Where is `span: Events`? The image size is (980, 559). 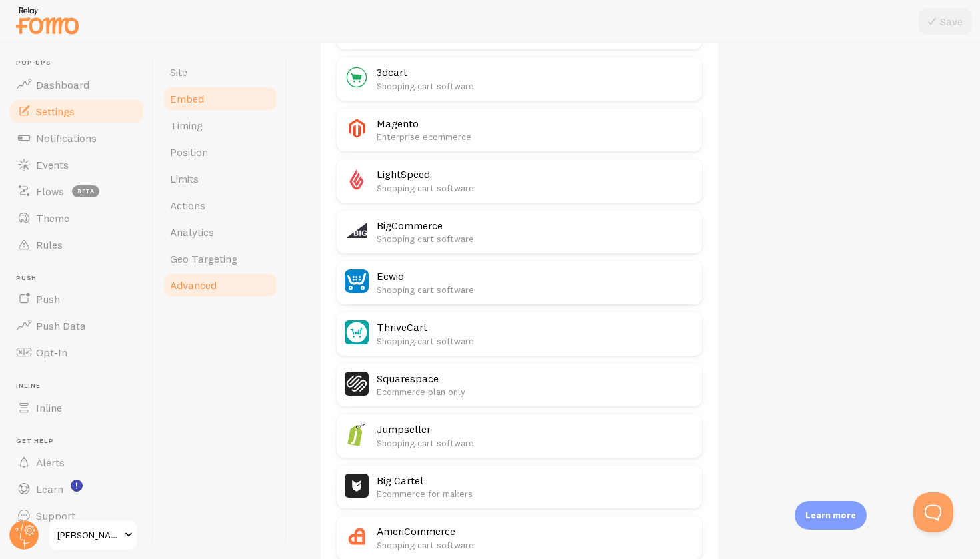 span: Events is located at coordinates (52, 165).